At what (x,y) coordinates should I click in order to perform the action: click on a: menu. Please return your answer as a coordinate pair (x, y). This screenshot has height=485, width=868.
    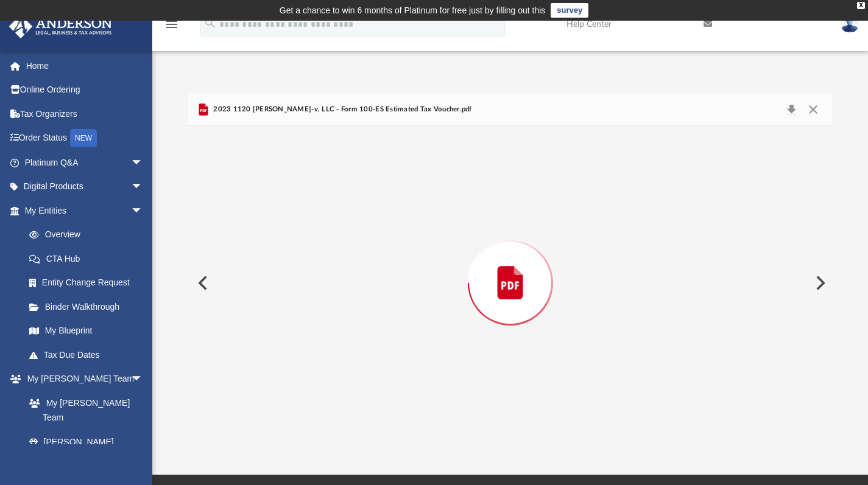
    Looking at the image, I should click on (172, 28).